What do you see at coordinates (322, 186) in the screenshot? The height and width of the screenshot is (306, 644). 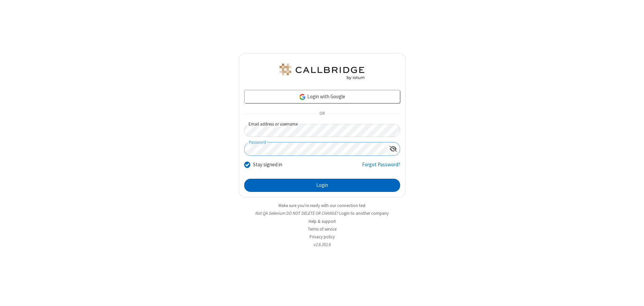 I see `button: Login` at bounding box center [322, 186].